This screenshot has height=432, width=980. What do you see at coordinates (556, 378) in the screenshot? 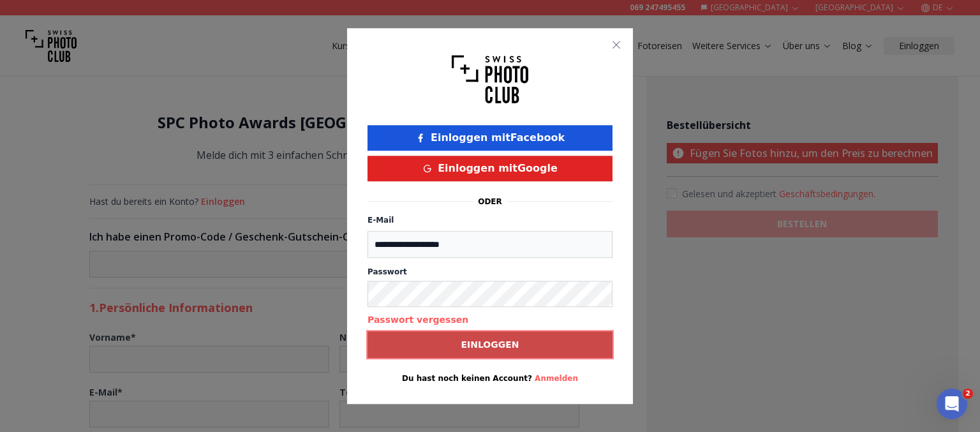
I see `button: Anmelden` at bounding box center [556, 378].